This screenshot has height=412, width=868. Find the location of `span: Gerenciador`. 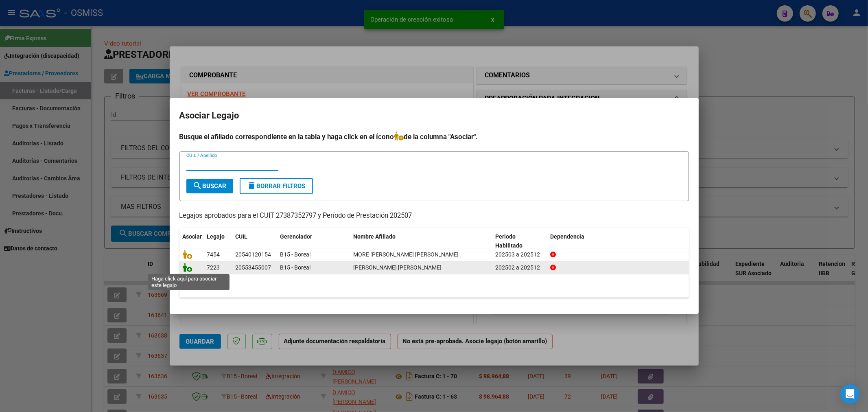

span: Gerenciador is located at coordinates (296, 237).